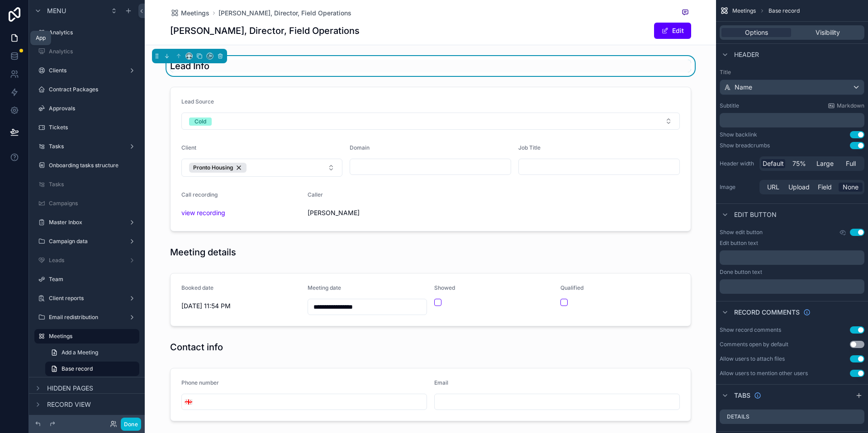 This screenshot has width=868, height=433. I want to click on div: Show breadcrumbs, so click(744, 146).